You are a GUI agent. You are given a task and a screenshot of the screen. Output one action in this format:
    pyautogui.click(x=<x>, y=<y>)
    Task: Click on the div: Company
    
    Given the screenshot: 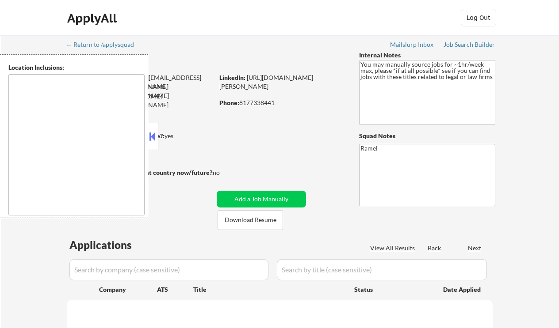 What is the action you would take?
    pyautogui.click(x=128, y=290)
    